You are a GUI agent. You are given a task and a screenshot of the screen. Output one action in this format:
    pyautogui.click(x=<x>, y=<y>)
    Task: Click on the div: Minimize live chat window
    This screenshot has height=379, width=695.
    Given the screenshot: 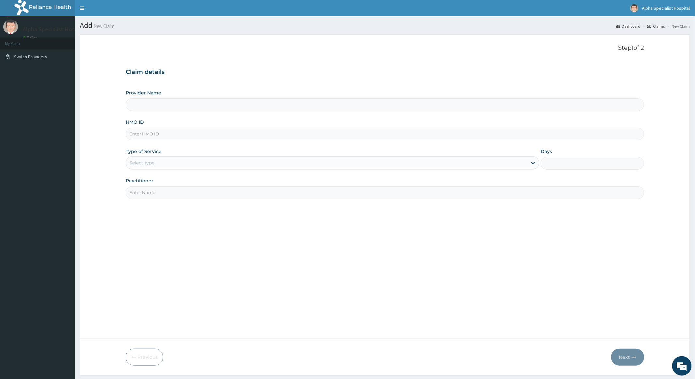 What is the action you would take?
    pyautogui.click(x=115, y=11)
    